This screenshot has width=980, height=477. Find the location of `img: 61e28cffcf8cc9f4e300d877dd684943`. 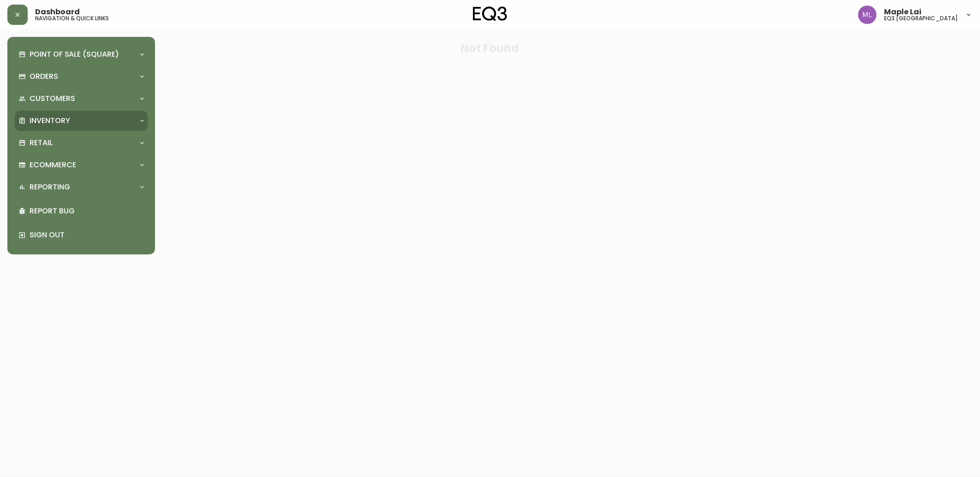

img: 61e28cffcf8cc9f4e300d877dd684943 is located at coordinates (868, 15).